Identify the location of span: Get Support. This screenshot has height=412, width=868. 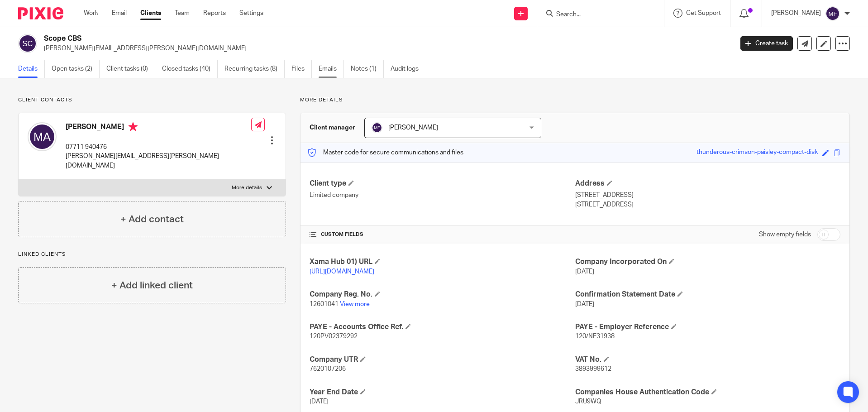
(704, 13).